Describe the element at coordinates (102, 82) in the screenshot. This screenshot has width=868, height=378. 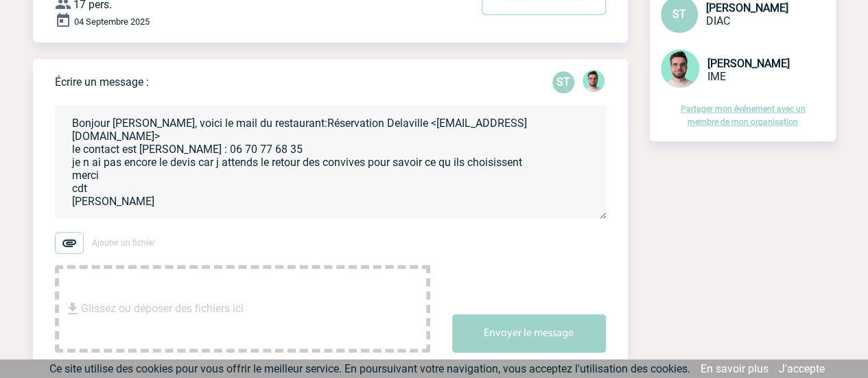
I see `p: Écrire un message :` at that location.